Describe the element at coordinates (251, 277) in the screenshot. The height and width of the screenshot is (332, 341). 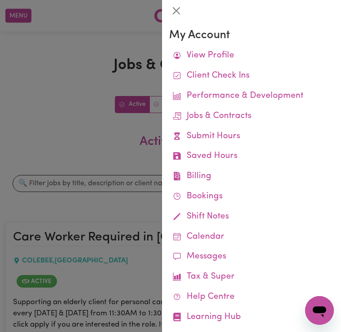
I see `a: Tax & Super` at that location.